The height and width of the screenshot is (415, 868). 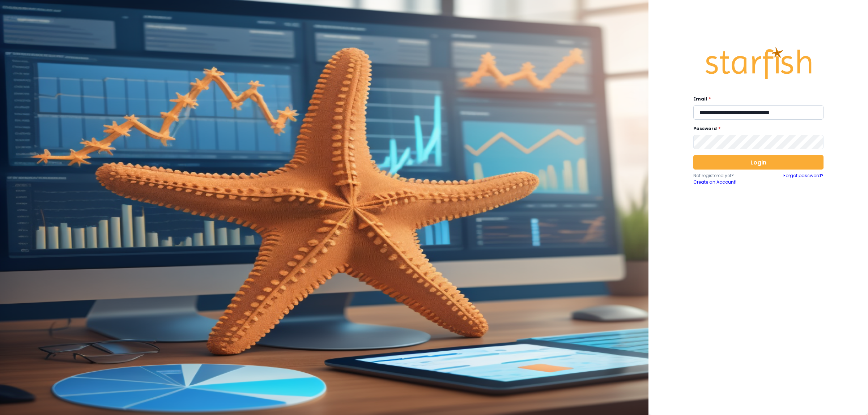 I want to click on label: Email, so click(x=756, y=99).